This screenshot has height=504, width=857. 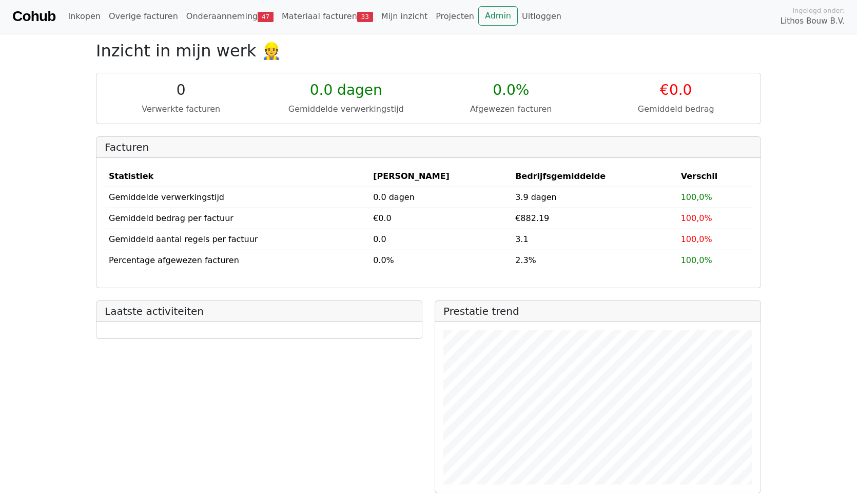 What do you see at coordinates (34, 16) in the screenshot?
I see `a: Cohub` at bounding box center [34, 16].